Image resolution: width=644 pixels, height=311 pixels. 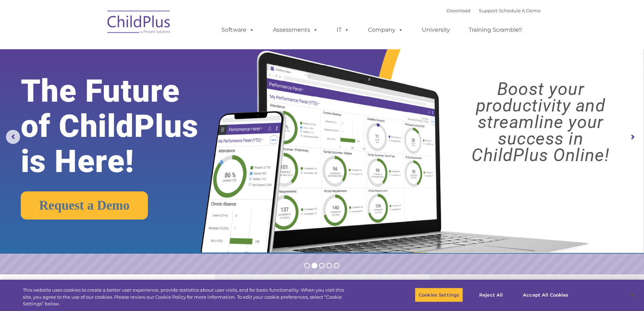 What do you see at coordinates (545, 294) in the screenshot?
I see `button: Accept All Cookies` at bounding box center [545, 294].